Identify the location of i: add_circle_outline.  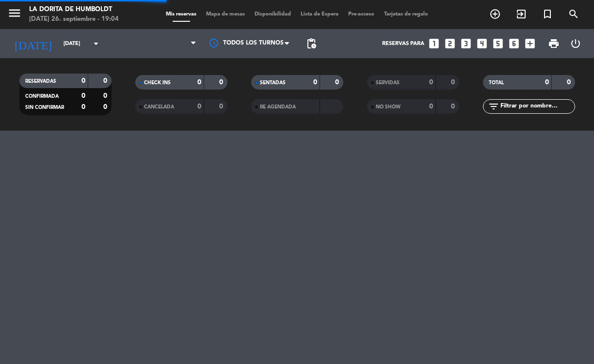
(495, 14).